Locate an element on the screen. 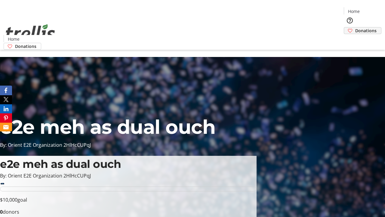 Image resolution: width=385 pixels, height=217 pixels. button: Cart is located at coordinates (350, 40).